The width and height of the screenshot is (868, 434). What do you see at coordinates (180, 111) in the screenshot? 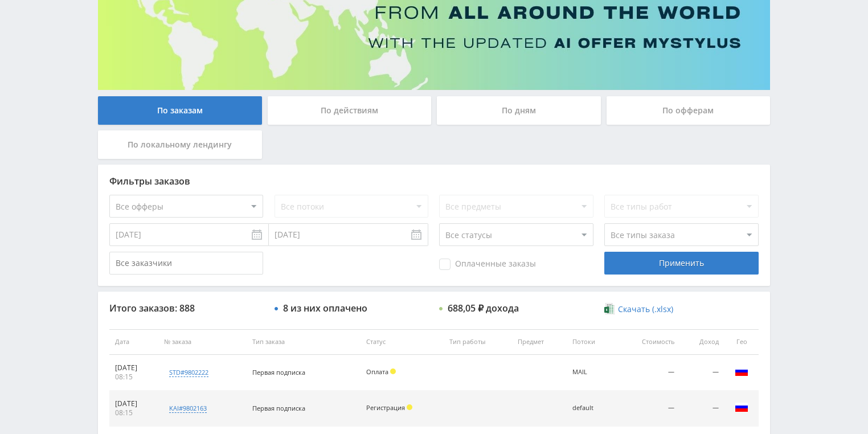
I see `div: По заказам` at bounding box center [180, 111].